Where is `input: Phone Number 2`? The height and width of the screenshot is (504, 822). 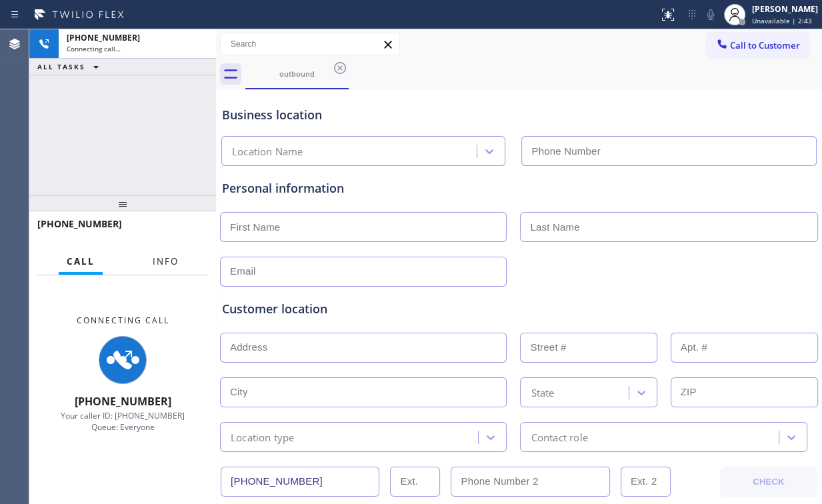
input: Phone Number 2 is located at coordinates (530, 482).